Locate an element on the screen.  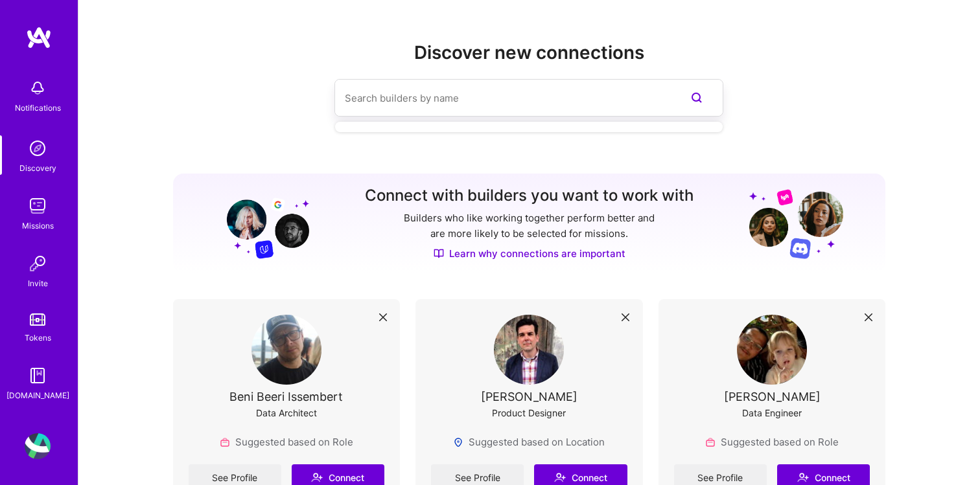
img: discovery is located at coordinates (37, 148).